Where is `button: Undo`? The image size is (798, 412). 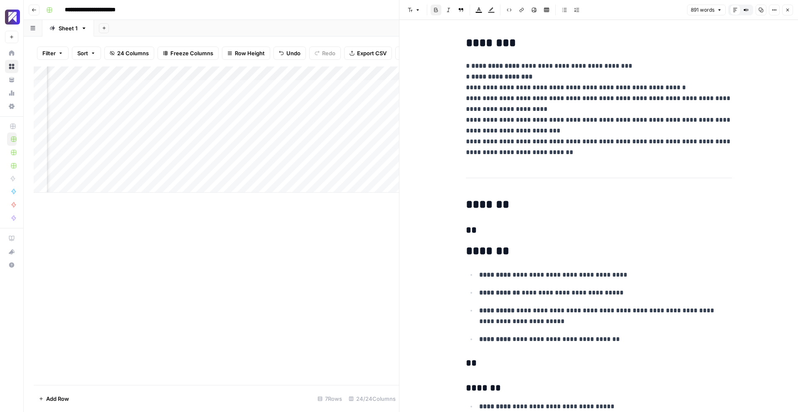 button: Undo is located at coordinates (290, 53).